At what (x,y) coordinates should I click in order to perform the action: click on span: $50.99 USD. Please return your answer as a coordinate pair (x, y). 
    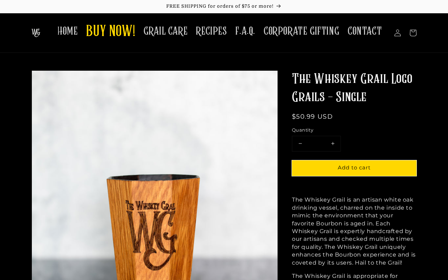
    Looking at the image, I should click on (312, 117).